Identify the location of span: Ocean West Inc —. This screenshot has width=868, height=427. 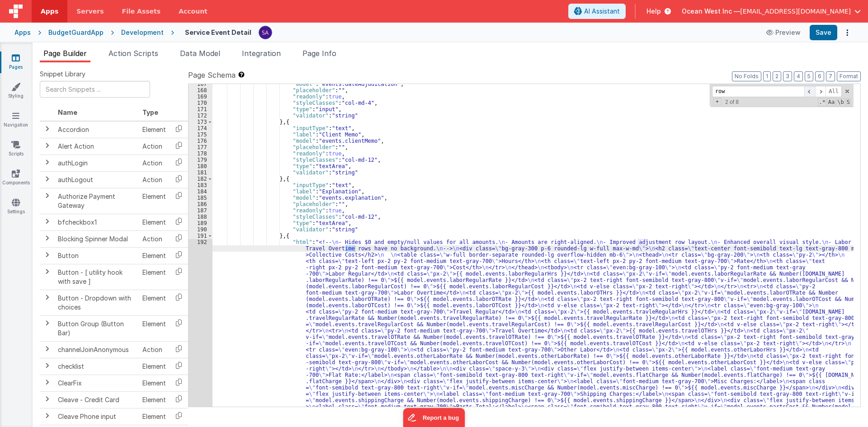
(711, 11).